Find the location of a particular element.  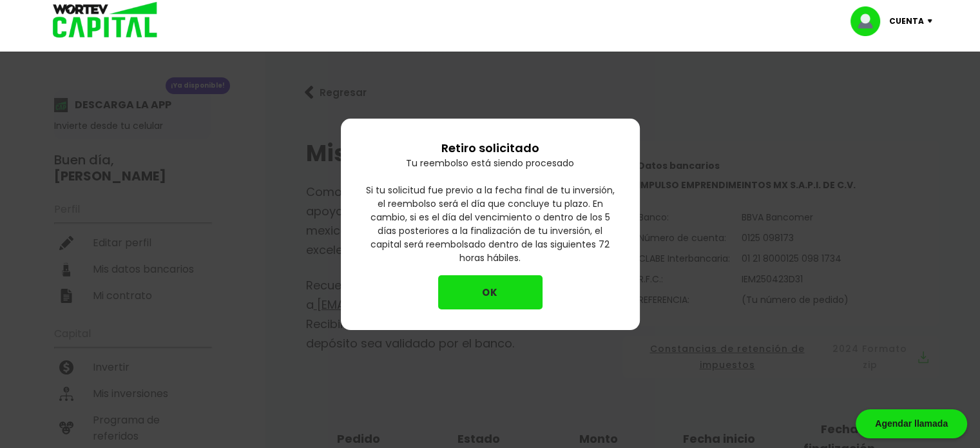

p: Cuenta is located at coordinates (907, 22).